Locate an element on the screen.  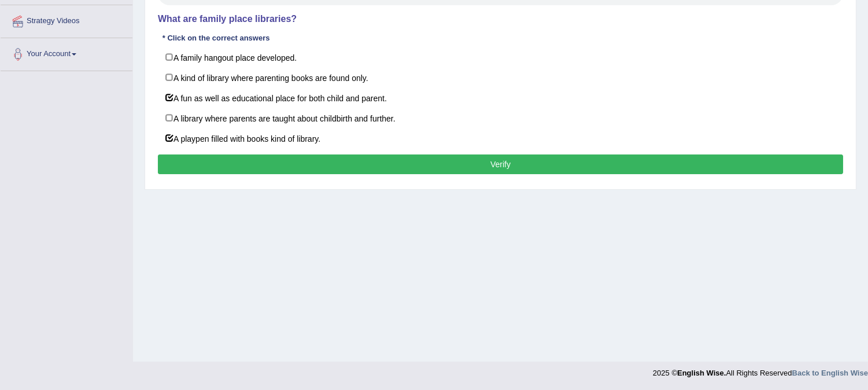
label: A library where parents are taught about childbirth and further. is located at coordinates (500, 118).